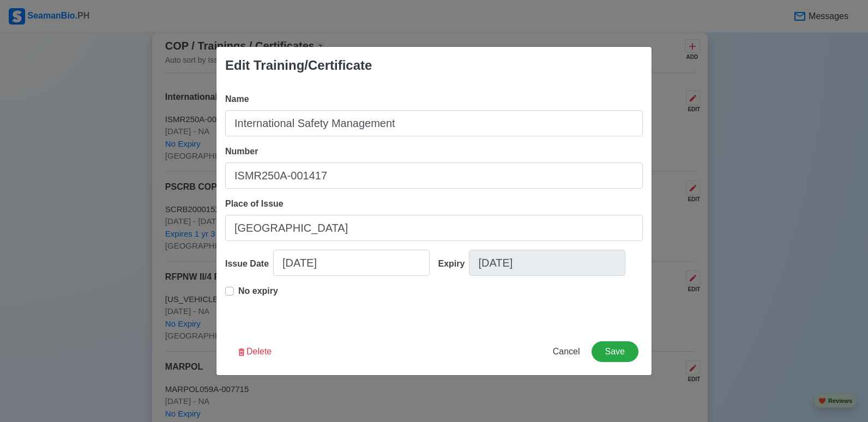 This screenshot has height=422, width=868. What do you see at coordinates (242, 151) in the screenshot?
I see `span: Number` at bounding box center [242, 151].